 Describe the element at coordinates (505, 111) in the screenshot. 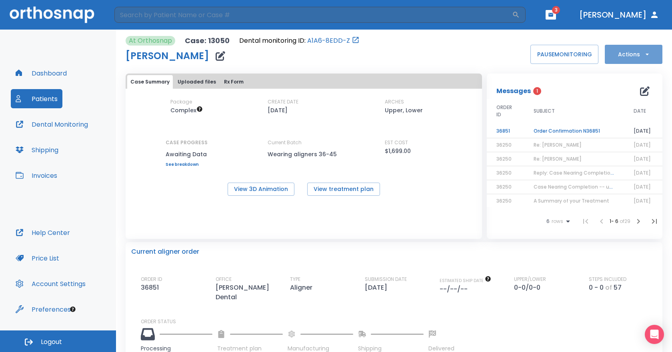

I see `span: ORDER ID` at that location.